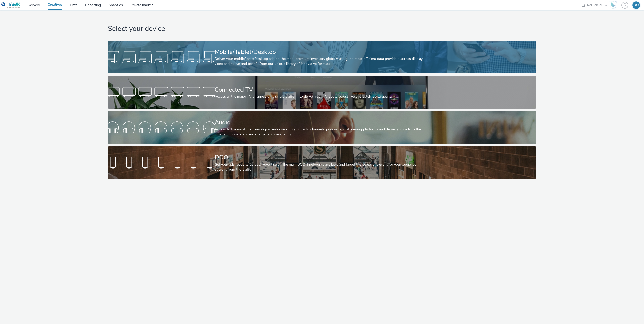 The width and height of the screenshot is (644, 324). What do you see at coordinates (321, 62) in the screenshot?
I see `div: Deliver your mobile/tablet/desktop ads on the most premium inventory globally using the most effi...` at bounding box center [321, 62].